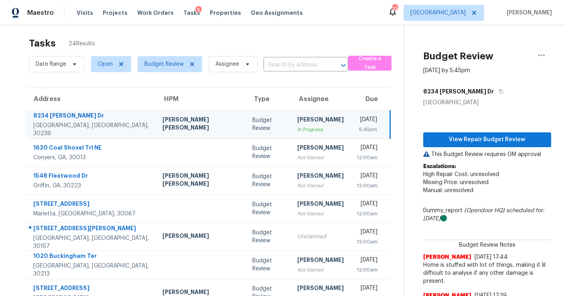 This screenshot has height=296, width=564. I want to click on input: Search by address, so click(294, 65).